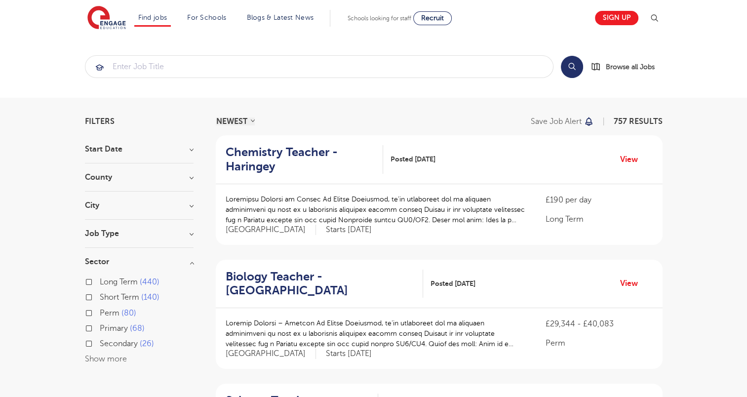  I want to click on h3: Start Date, so click(139, 149).